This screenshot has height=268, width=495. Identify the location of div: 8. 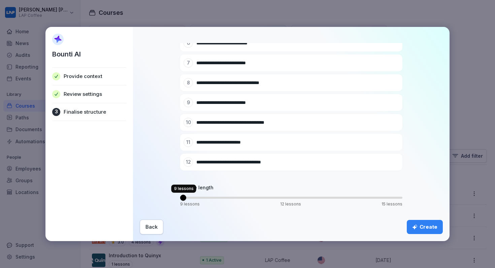
(188, 83).